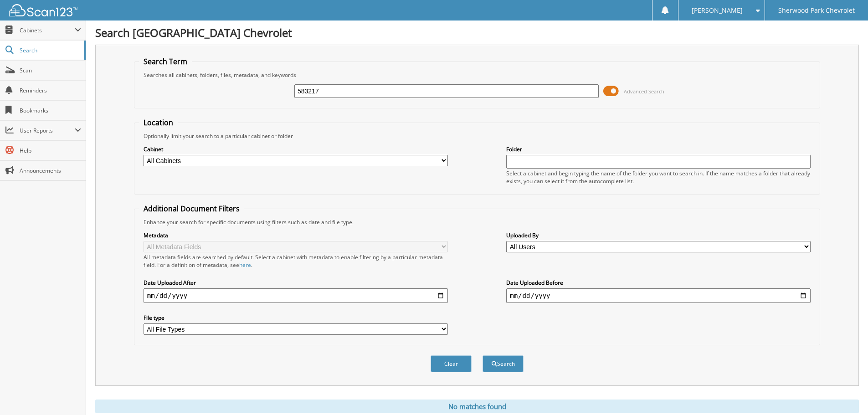  What do you see at coordinates (659, 149) in the screenshot?
I see `label: Folder` at bounding box center [659, 149].